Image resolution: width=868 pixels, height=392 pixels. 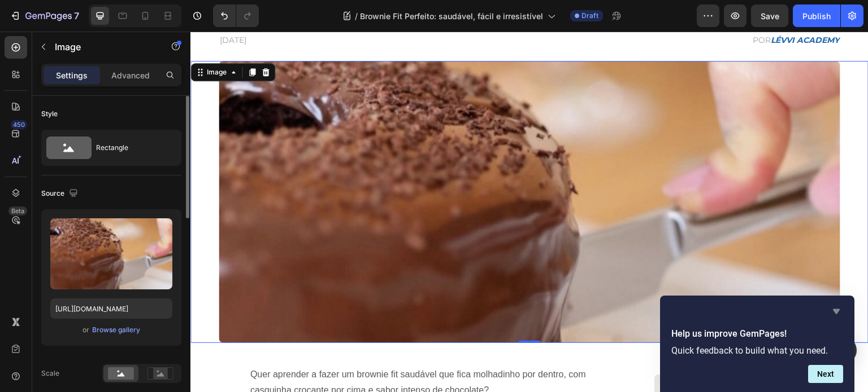 I want to click on p: 7, so click(x=76, y=16).